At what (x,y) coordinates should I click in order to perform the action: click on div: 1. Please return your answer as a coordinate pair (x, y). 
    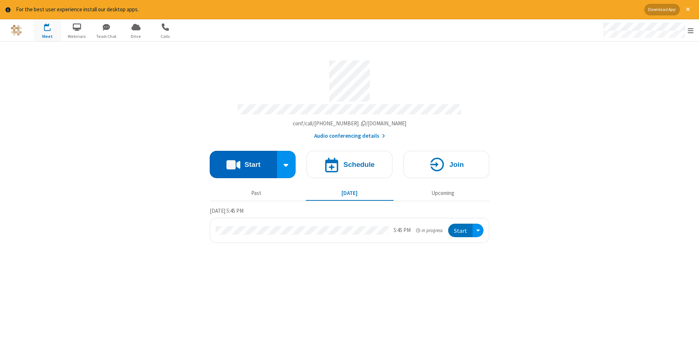
    Looking at the image, I should click on (51, 26).